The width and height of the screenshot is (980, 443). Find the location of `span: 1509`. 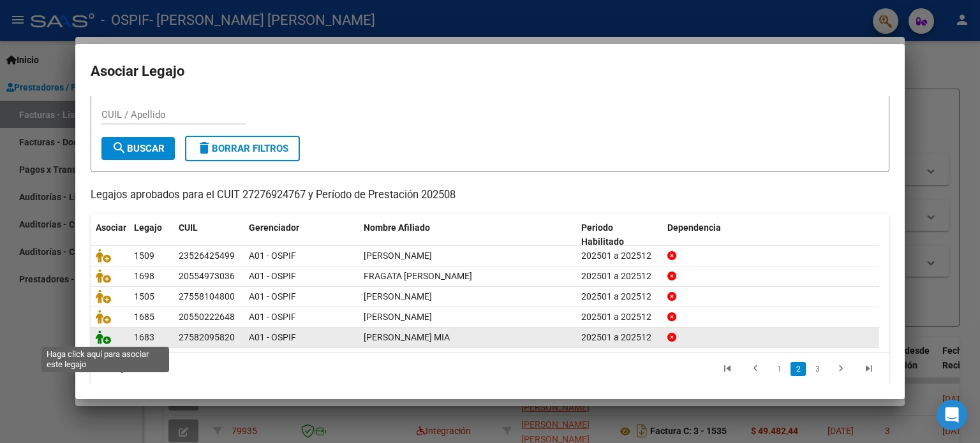

span: 1509 is located at coordinates (144, 256).